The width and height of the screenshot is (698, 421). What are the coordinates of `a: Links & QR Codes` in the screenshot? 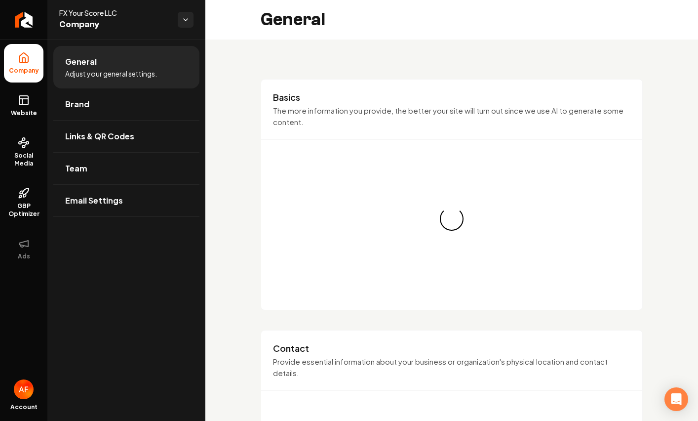 It's located at (126, 136).